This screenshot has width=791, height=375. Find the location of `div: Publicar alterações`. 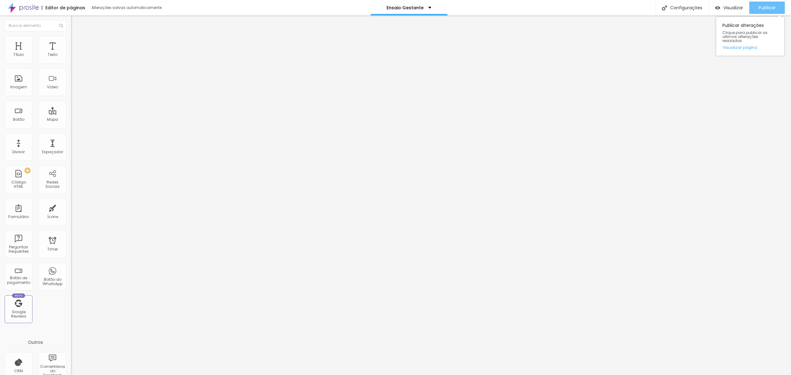

div: Publicar alterações is located at coordinates (750, 36).